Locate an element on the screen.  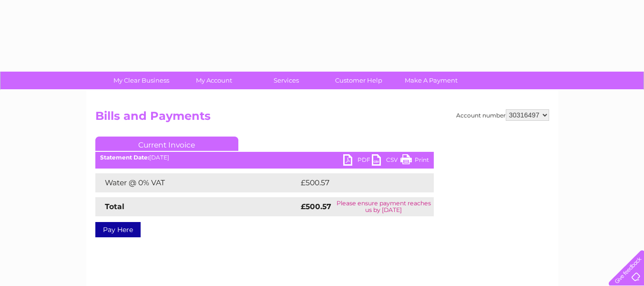
td: £500.57 is located at coordinates (357, 183).